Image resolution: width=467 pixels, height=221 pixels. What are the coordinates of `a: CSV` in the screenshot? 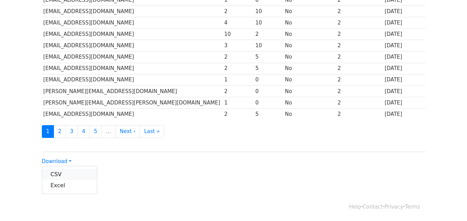 It's located at (69, 175).